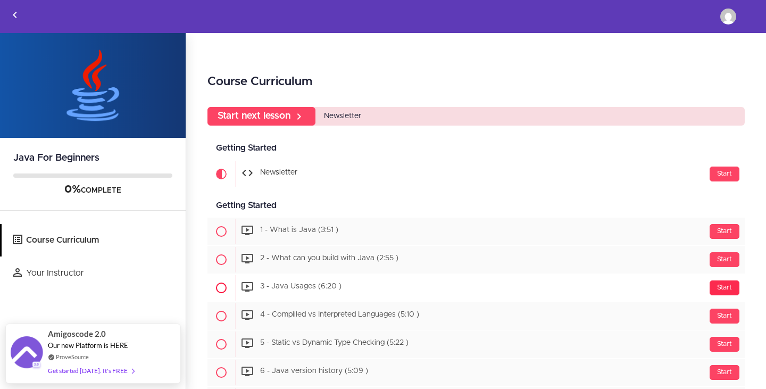  I want to click on a: Start 4 - Compliled vs Interpreted Languages (5:10 ), so click(476, 316).